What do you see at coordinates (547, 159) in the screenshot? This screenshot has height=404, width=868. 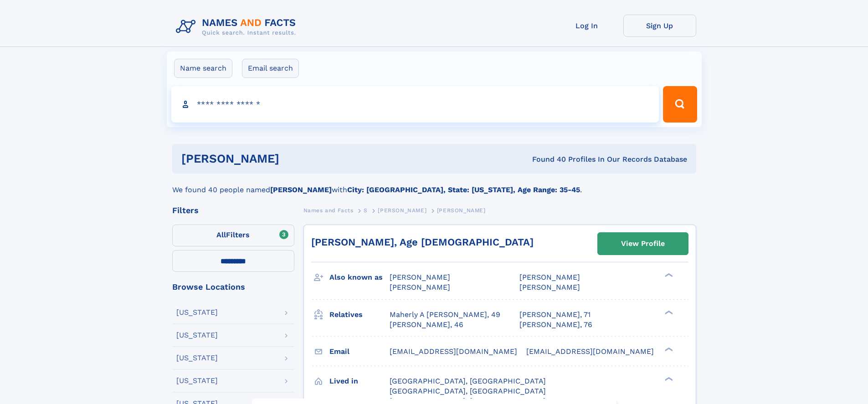 I see `div: Found 40 Profiles In Our Records Database` at bounding box center [547, 159].